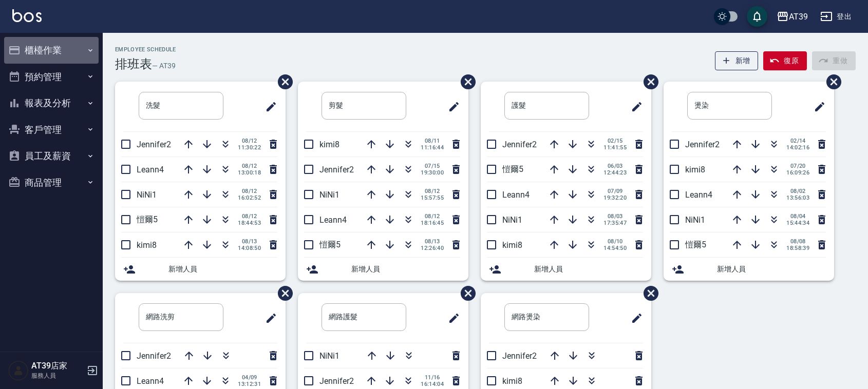 The width and height of the screenshot is (868, 389). I want to click on img: Person, so click(19, 370).